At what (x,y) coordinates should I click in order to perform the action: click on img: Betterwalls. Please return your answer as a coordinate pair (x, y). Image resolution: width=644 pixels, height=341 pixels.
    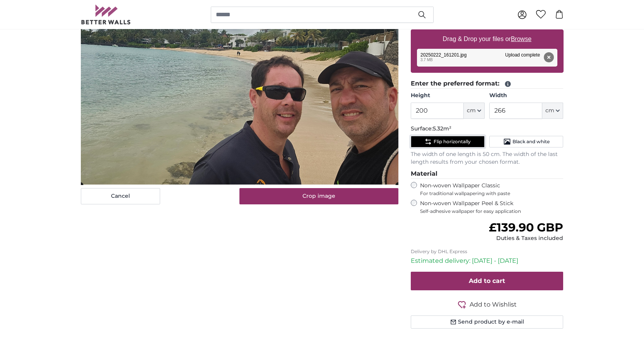
    Looking at the image, I should click on (106, 14).